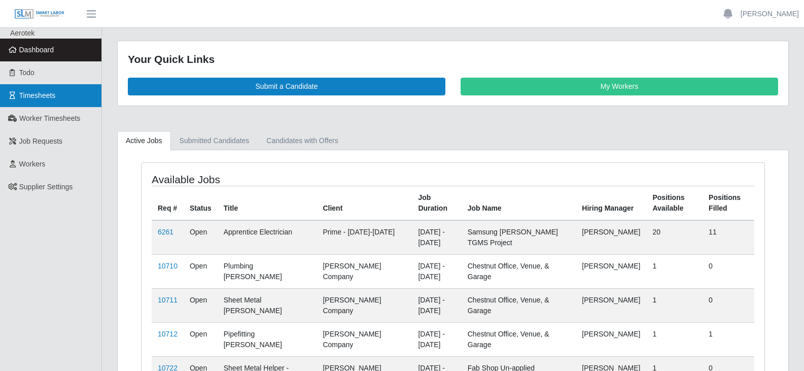  What do you see at coordinates (50, 118) in the screenshot?
I see `span: Worker Timesheets` at bounding box center [50, 118].